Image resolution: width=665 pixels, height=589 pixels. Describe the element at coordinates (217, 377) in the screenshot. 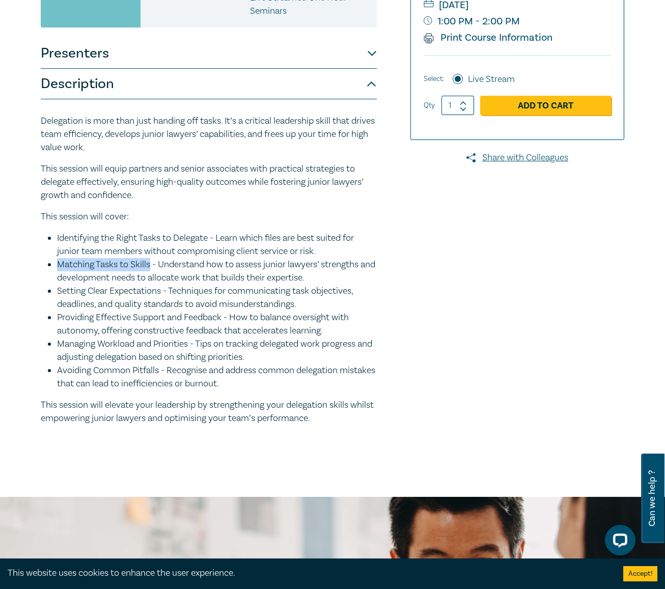

I see `li: Avoiding Common Pitfalls - Recognise and address common delegation mistakes that can lead to inef...` at that location.